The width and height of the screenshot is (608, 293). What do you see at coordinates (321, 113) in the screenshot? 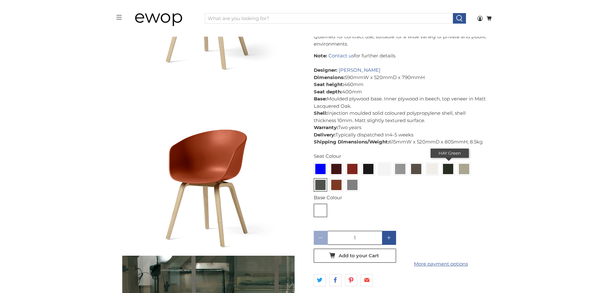
I see `strong: Shell:` at bounding box center [321, 113].